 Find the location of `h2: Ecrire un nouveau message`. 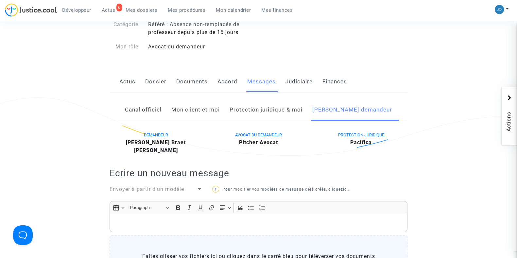

h2: Ecrire un nouveau message is located at coordinates (259, 173).